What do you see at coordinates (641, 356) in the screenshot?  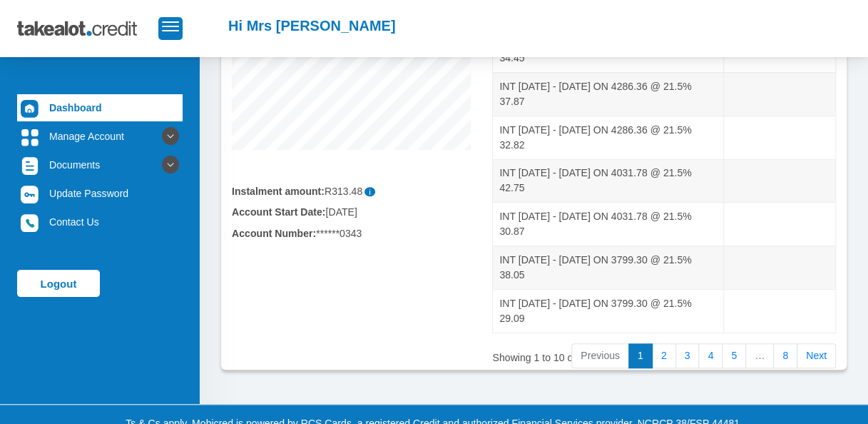 I see `a: 1` at bounding box center [641, 356].